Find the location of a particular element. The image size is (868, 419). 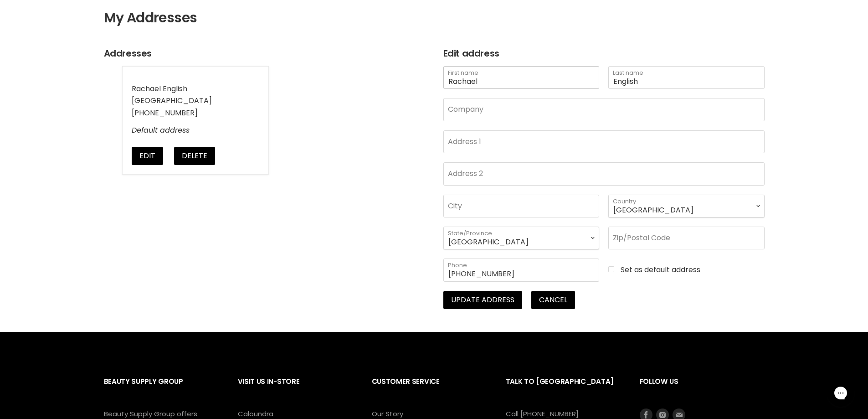

button: Edit is located at coordinates (147, 156).